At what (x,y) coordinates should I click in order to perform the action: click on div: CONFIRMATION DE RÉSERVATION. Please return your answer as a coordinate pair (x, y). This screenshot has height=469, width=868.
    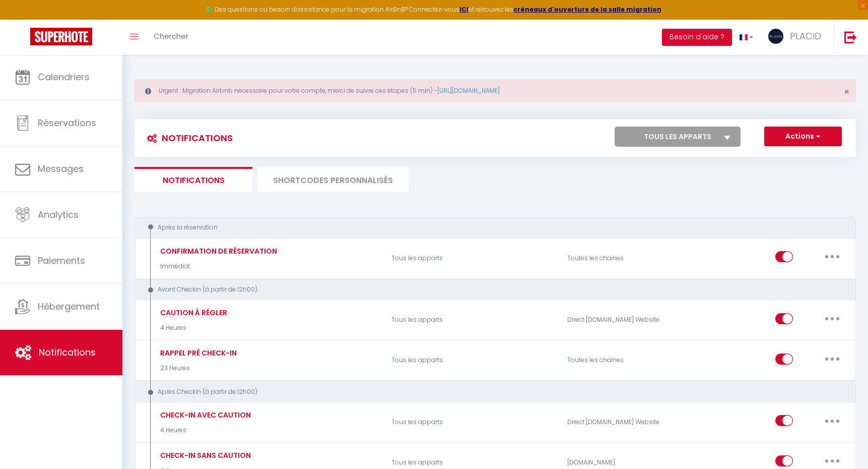
    Looking at the image, I should click on (217, 252).